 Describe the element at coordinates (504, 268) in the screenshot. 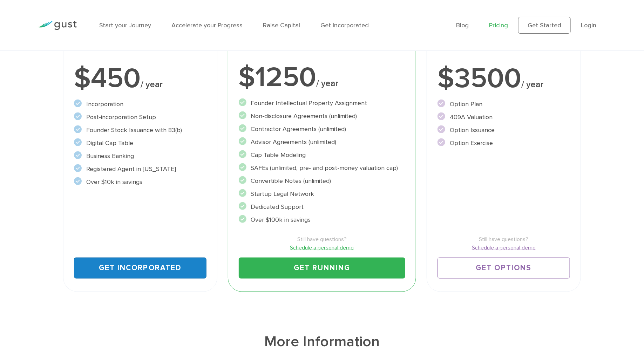

I see `a: Get Options` at that location.